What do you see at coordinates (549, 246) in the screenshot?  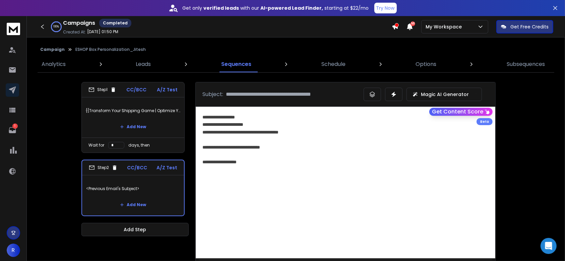 I see `div: Open Intercom Messenger` at bounding box center [549, 246].